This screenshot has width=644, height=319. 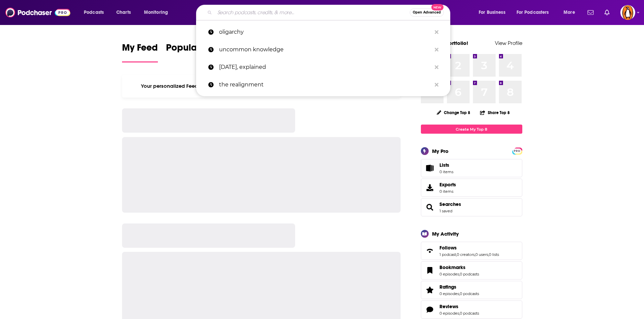 I want to click on a: the realignment, so click(x=323, y=85).